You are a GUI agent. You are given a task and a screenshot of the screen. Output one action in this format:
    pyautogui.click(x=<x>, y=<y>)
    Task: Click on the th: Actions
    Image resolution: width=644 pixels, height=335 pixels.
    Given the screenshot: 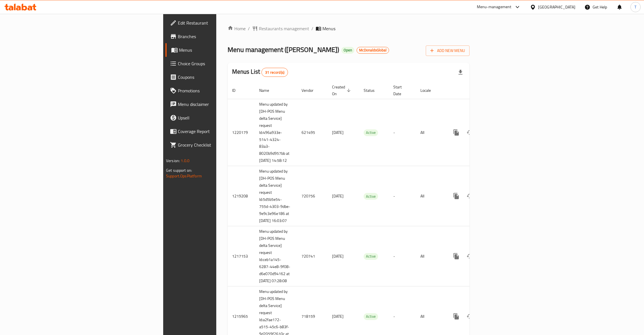 What is the action you would take?
    pyautogui.click(x=476, y=90)
    